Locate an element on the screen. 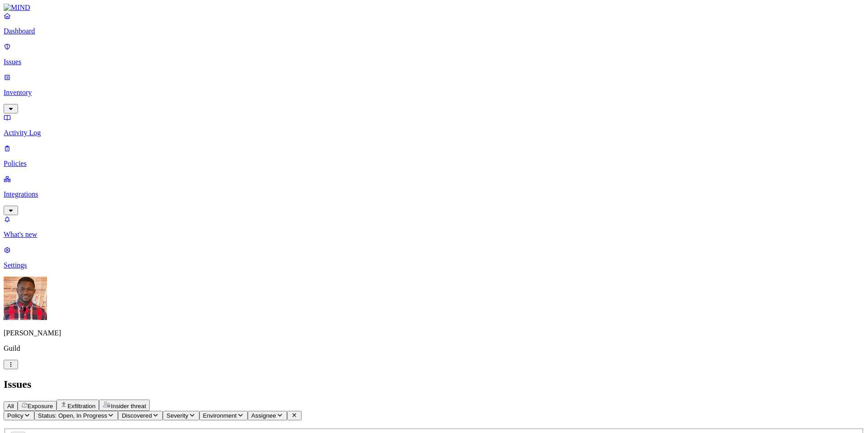 Image resolution: width=868 pixels, height=433 pixels. a: Dashboard is located at coordinates (434, 23).